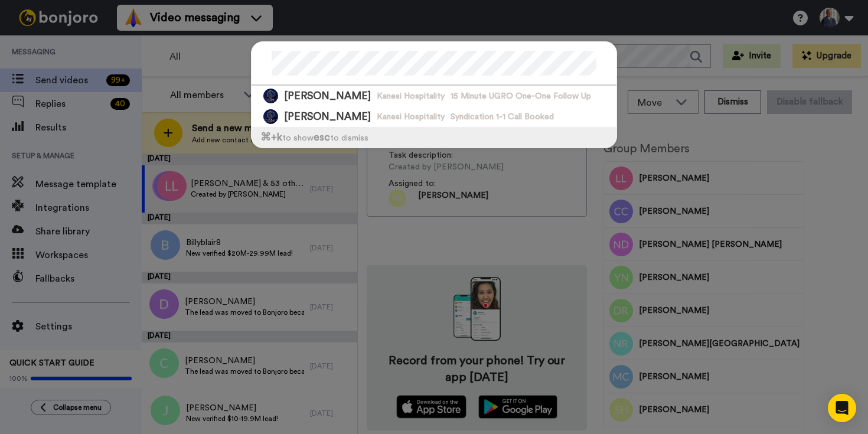 The height and width of the screenshot is (434, 868). I want to click on div: to show to dismiss, so click(434, 137).